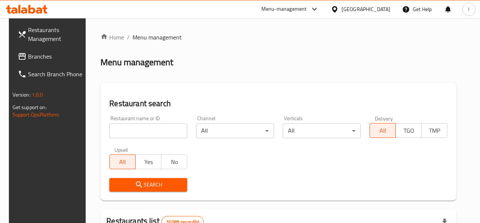 The width and height of the screenshot is (480, 223). Describe the element at coordinates (50, 34) in the screenshot. I see `a: Restaurants Management` at that location.